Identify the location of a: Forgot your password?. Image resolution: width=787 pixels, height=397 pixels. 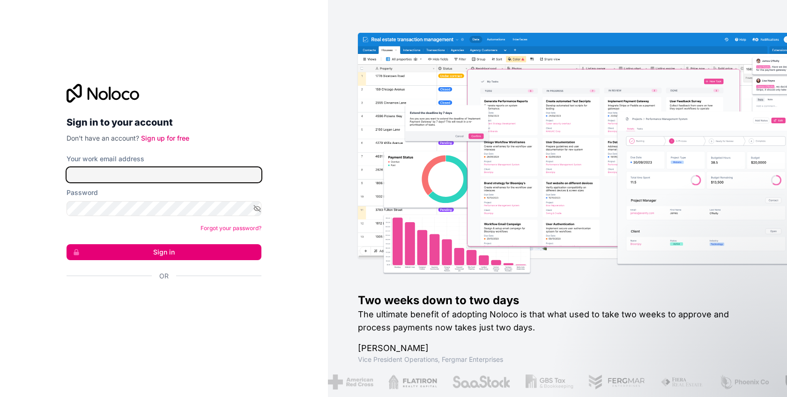
(231, 228).